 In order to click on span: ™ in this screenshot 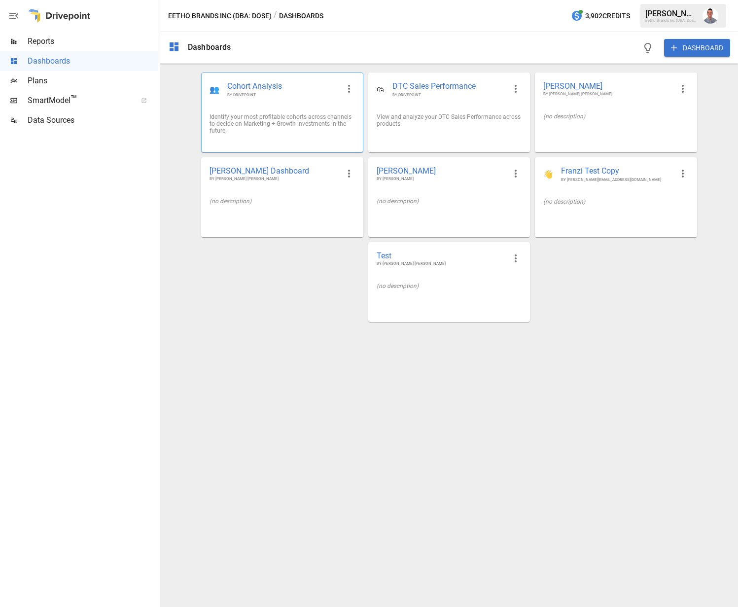, I will do `click(74, 99)`.